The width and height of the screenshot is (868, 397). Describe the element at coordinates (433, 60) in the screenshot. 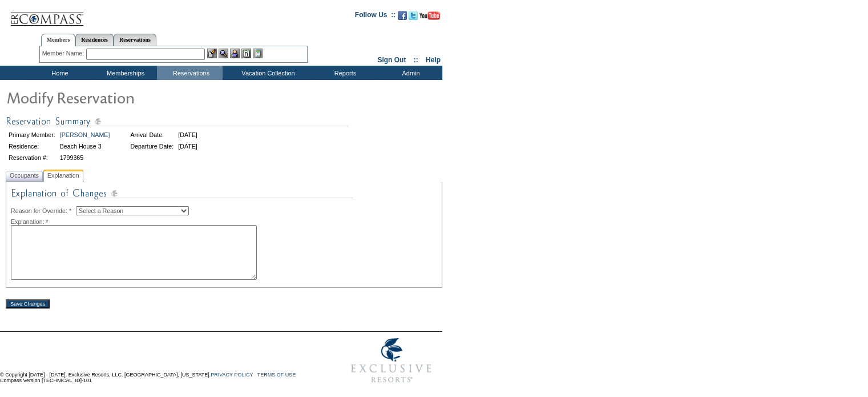

I see `a: Help` at that location.